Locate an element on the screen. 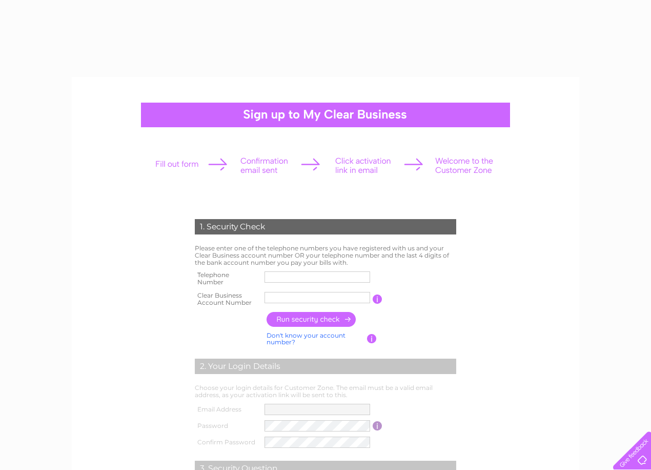 The height and width of the screenshot is (470, 651). a: Don't know your account number? is located at coordinates (306, 338).